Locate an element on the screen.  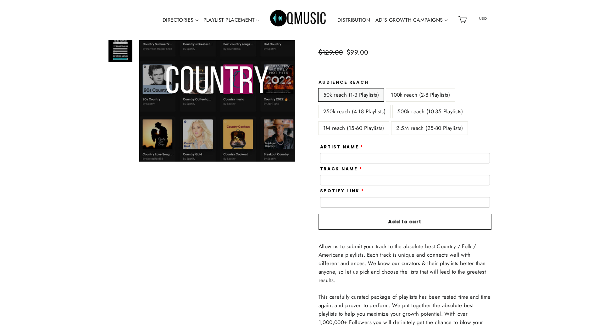
label: 500k reach (10-35 Playlists) is located at coordinates (430, 112).